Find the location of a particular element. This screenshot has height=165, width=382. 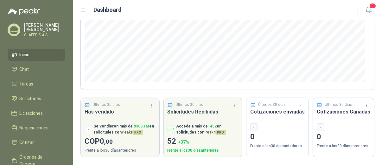

p: Se vendieron más de en solicitudes con is located at coordinates (125, 129).